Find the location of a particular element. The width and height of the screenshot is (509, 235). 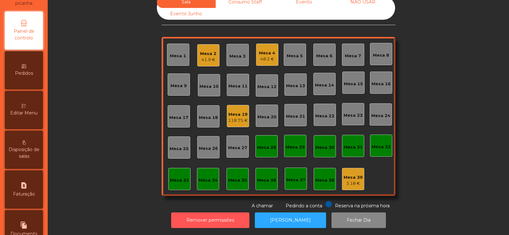

span: Disposição de salas is located at coordinates (24, 153).